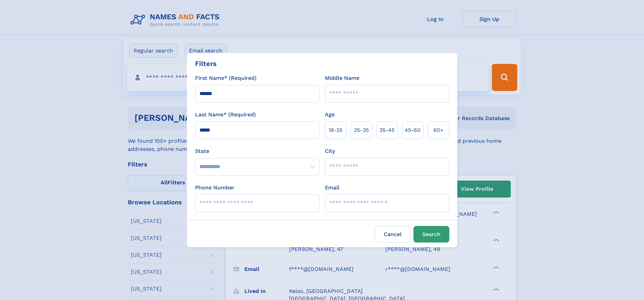 This screenshot has height=300, width=644. I want to click on span: 45‑60, so click(412, 130).